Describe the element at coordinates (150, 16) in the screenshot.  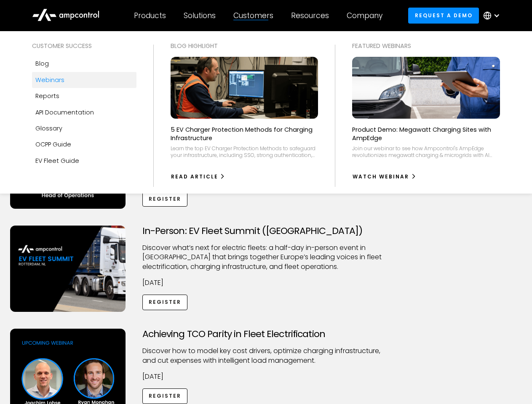
I see `div: Products` at that location.